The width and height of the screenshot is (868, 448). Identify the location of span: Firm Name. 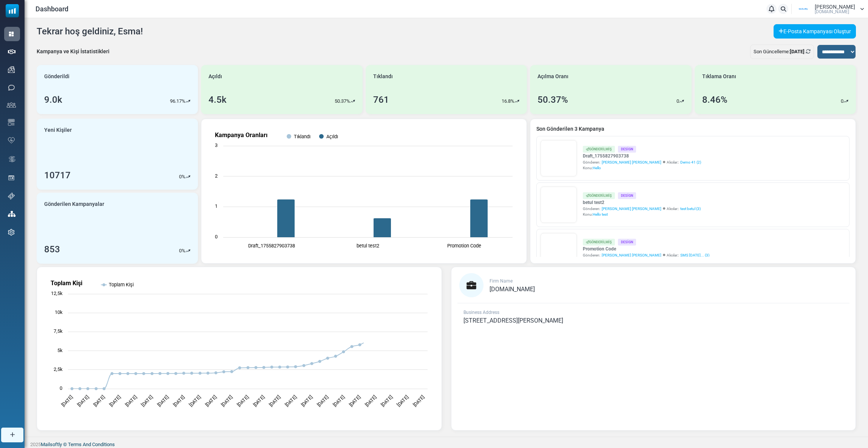
(501, 281).